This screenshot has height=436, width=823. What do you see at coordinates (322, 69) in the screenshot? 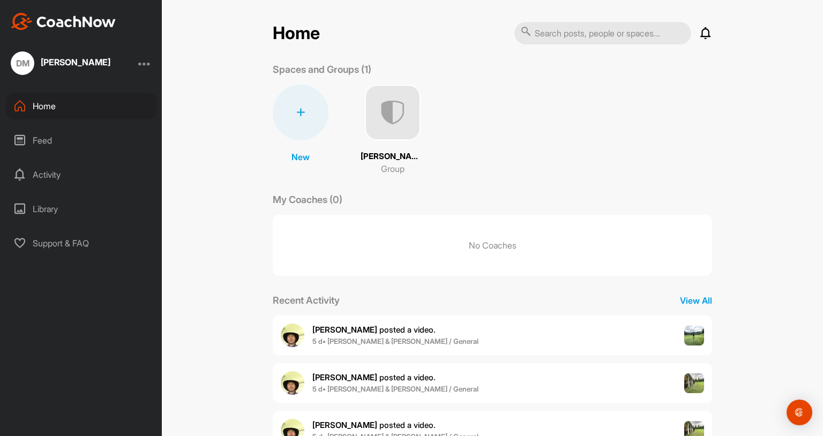
I see `p: Spaces and Groups (1)` at bounding box center [322, 69].